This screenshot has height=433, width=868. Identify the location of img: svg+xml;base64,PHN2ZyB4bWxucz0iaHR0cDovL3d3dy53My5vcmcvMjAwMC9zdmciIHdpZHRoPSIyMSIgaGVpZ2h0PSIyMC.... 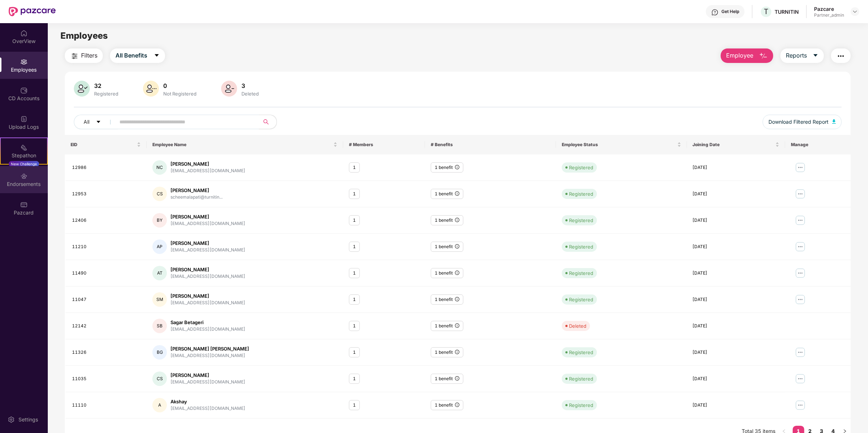
(24, 147).